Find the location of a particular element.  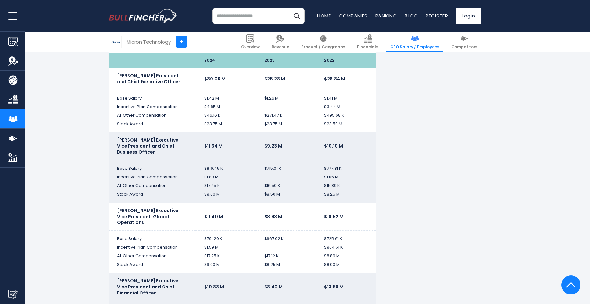

span: Overview is located at coordinates (250, 47).